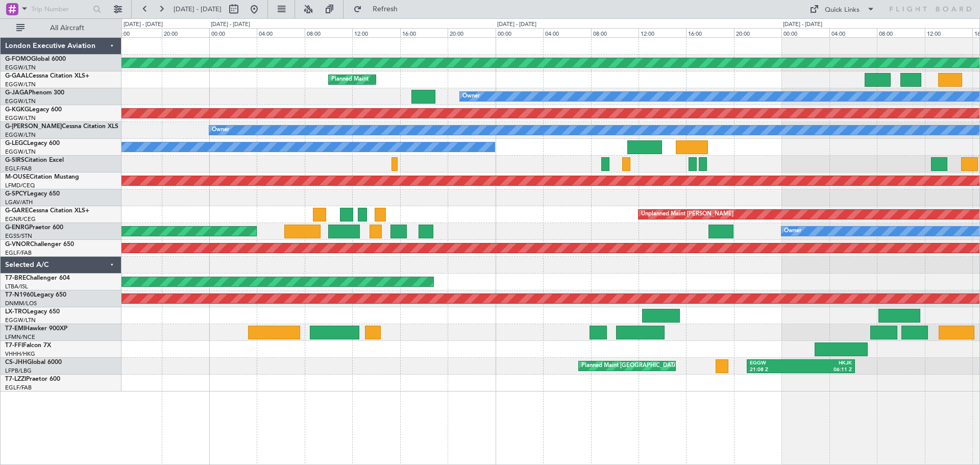  Describe the element at coordinates (18, 59) in the screenshot. I see `span: G-FOMO` at that location.